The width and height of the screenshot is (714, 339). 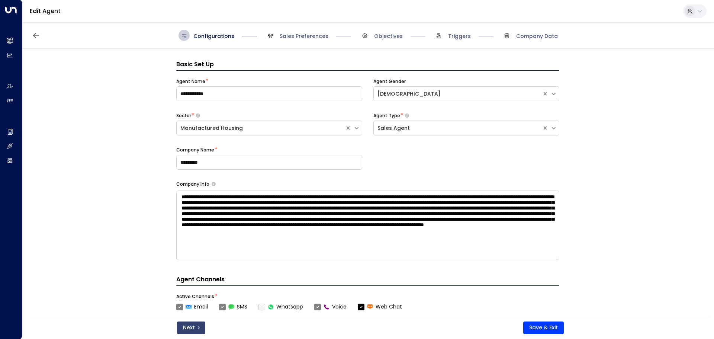 I want to click on button: Next, so click(x=191, y=328).